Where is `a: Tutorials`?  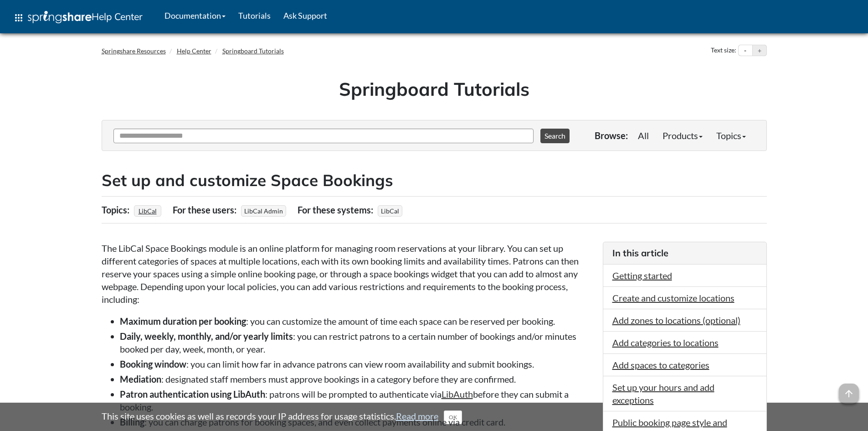 a: Tutorials is located at coordinates (254, 16).